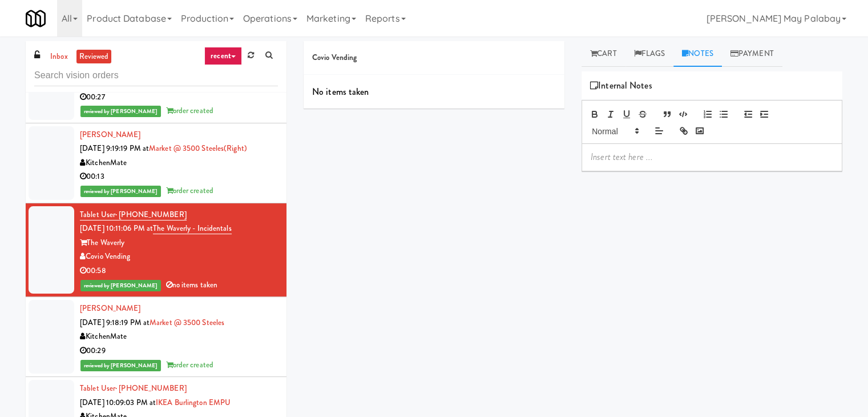  What do you see at coordinates (434, 58) in the screenshot?
I see `h5: Covio Vending` at bounding box center [434, 58].